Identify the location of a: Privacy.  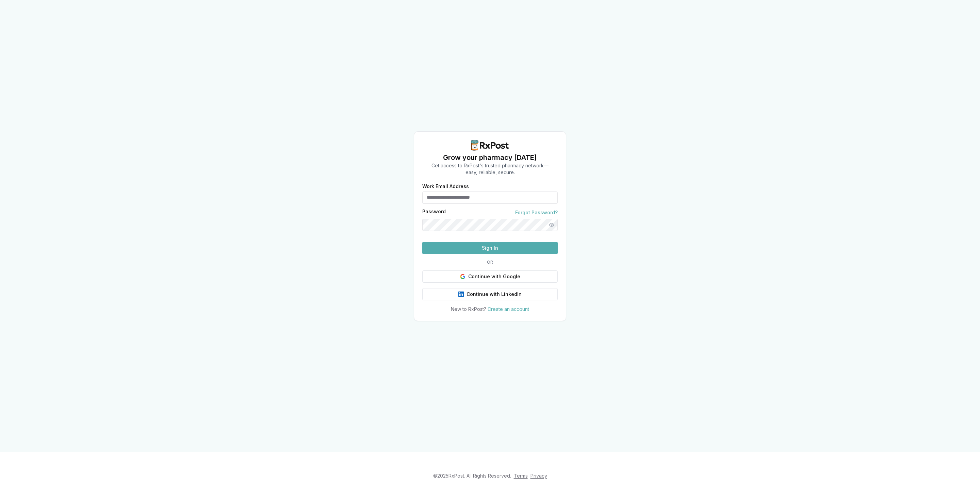
(538, 476).